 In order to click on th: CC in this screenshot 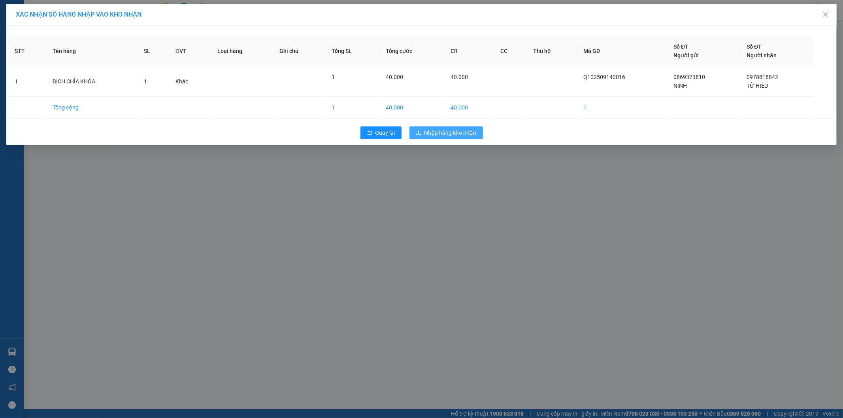, I will do `click(510, 51)`.